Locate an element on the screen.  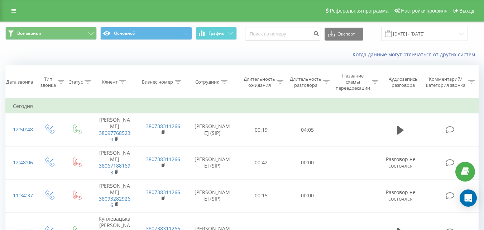
div: 12:50:48 is located at coordinates (20, 129).